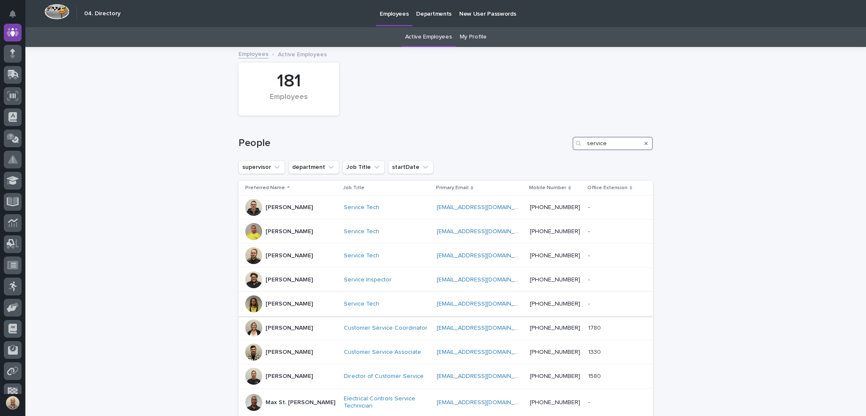 This screenshot has width=866, height=416. I want to click on h1: People, so click(404, 143).